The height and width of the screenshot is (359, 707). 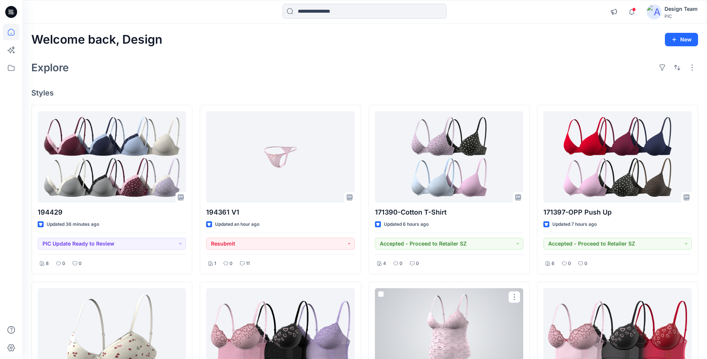 What do you see at coordinates (73, 224) in the screenshot?
I see `p: Updated 36 minutes ago` at bounding box center [73, 224].